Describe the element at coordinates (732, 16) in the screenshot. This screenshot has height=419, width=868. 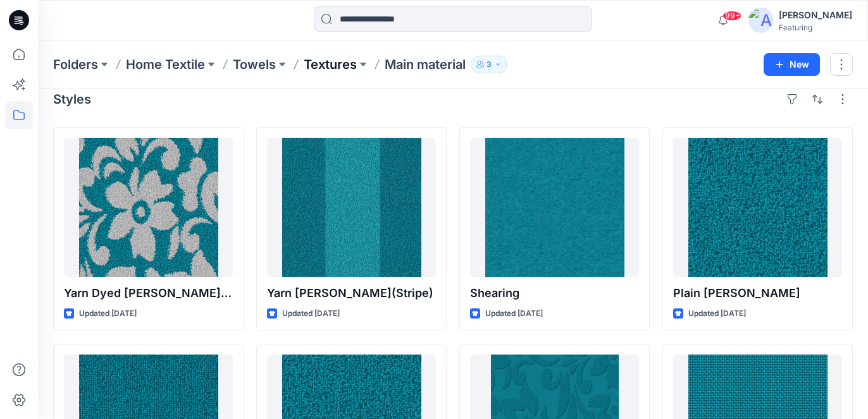
I see `span: 99+` at that location.